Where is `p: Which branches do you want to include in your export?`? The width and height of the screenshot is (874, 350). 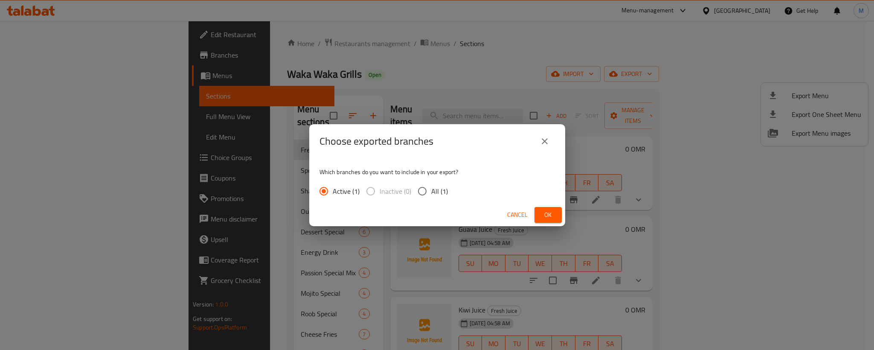 p: Which branches do you want to include in your export? is located at coordinates (437, 172).